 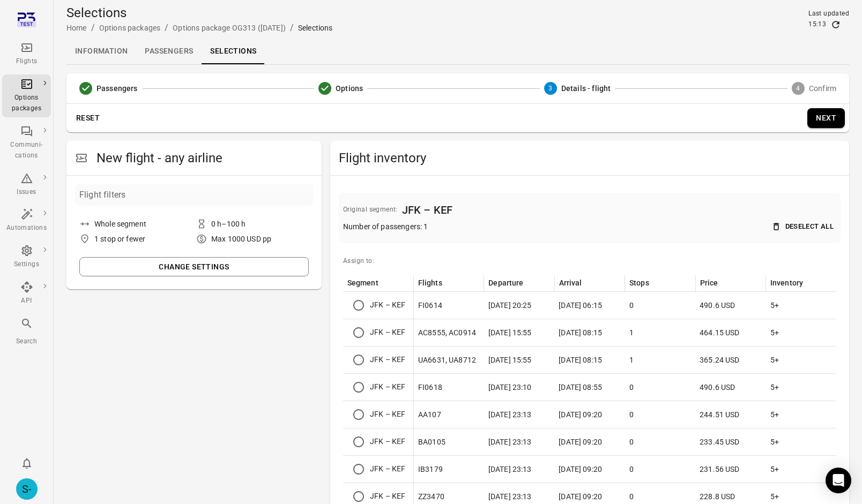 I want to click on div: 0 h–100 h, so click(x=228, y=224).